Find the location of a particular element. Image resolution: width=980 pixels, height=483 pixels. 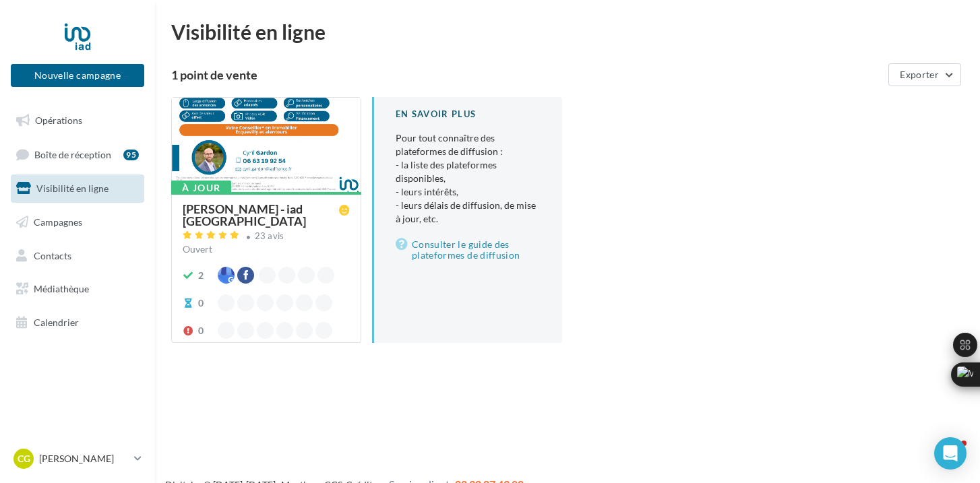

a: Contacts is located at coordinates (77, 256).